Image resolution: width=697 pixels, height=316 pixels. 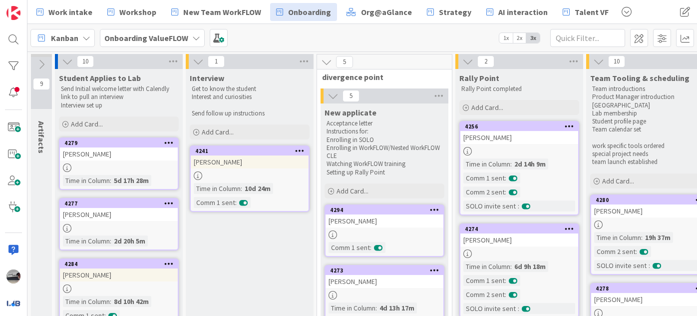 What do you see at coordinates (397, 308) in the screenshot?
I see `div: 4d 13h 17m` at bounding box center [397, 308].